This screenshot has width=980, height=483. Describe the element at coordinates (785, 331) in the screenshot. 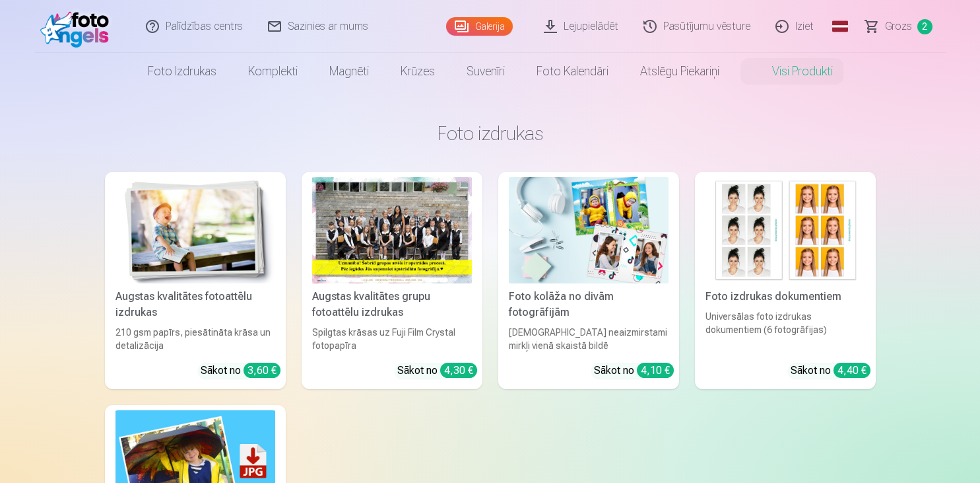

I see `div: Universālas foto izdrukas dokumentiem (6 fotogrāfijas)` at that location.